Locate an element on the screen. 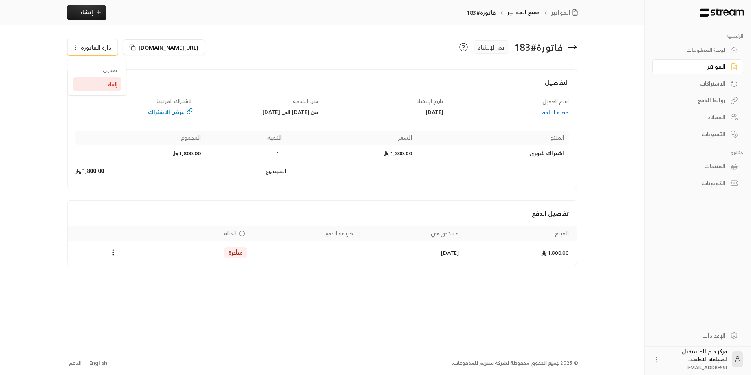 Image resolution: width=751 pixels, height=375 pixels. div: English is located at coordinates (98, 363).